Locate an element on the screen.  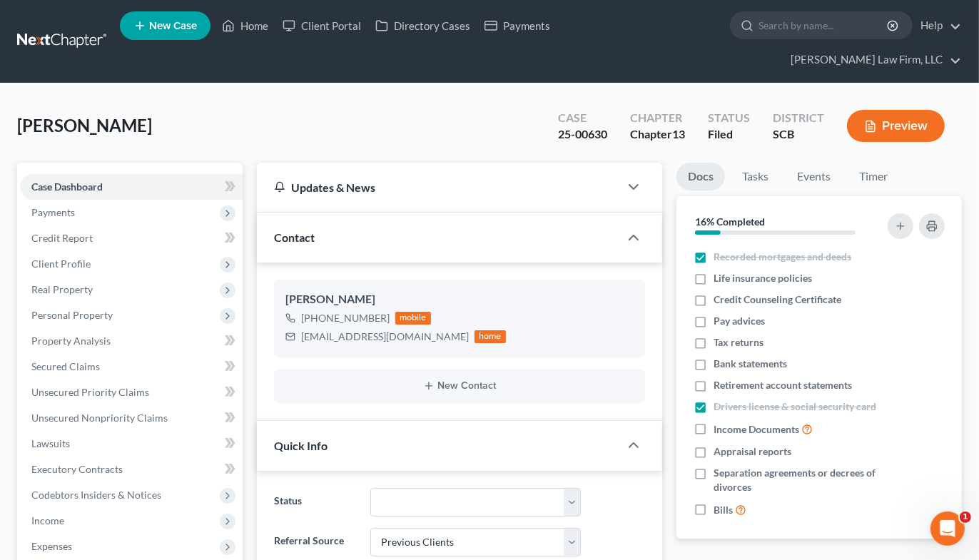
span: Credit Report is located at coordinates (62, 237).